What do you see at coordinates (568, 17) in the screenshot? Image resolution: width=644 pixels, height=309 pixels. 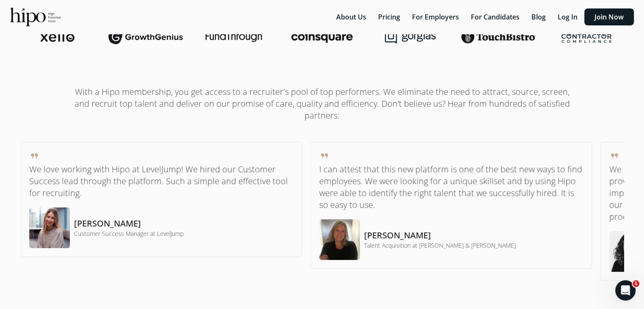 I see `a: Log In` at bounding box center [568, 17].